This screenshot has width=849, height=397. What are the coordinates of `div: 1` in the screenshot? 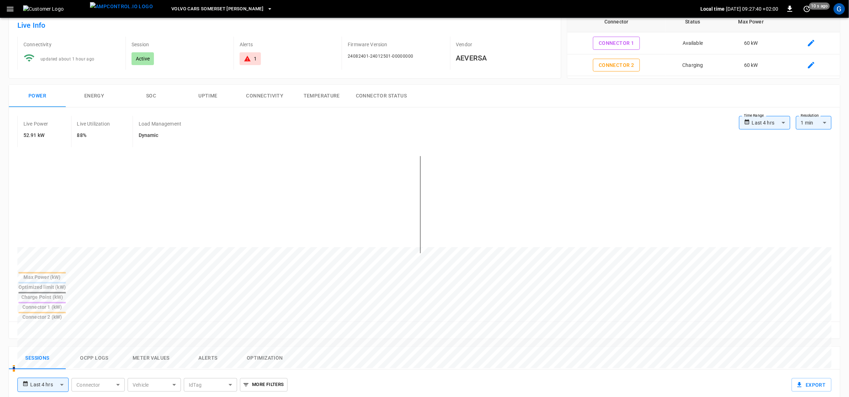 It's located at (255, 59).